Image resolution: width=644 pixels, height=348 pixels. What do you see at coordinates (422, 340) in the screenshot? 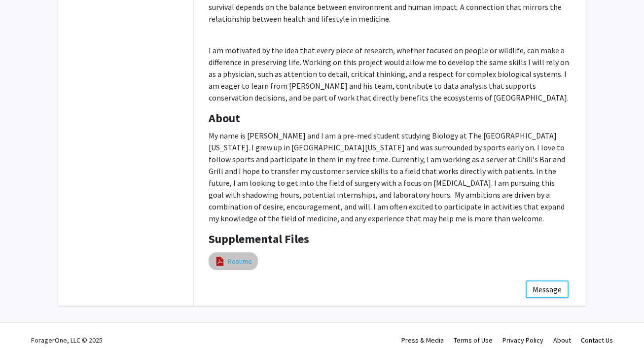
I see `a: Press & Media` at bounding box center [422, 340].